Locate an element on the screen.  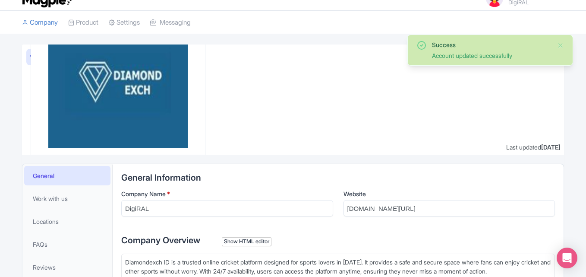
span: Reviews is located at coordinates (44, 267).